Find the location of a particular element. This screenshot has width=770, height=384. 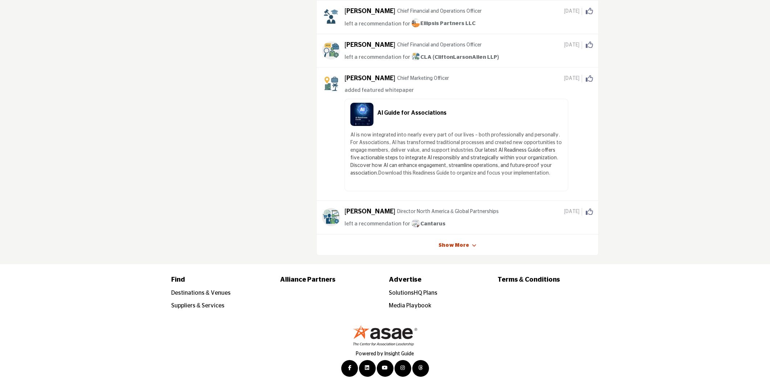

span: Cantarus is located at coordinates (429, 224).